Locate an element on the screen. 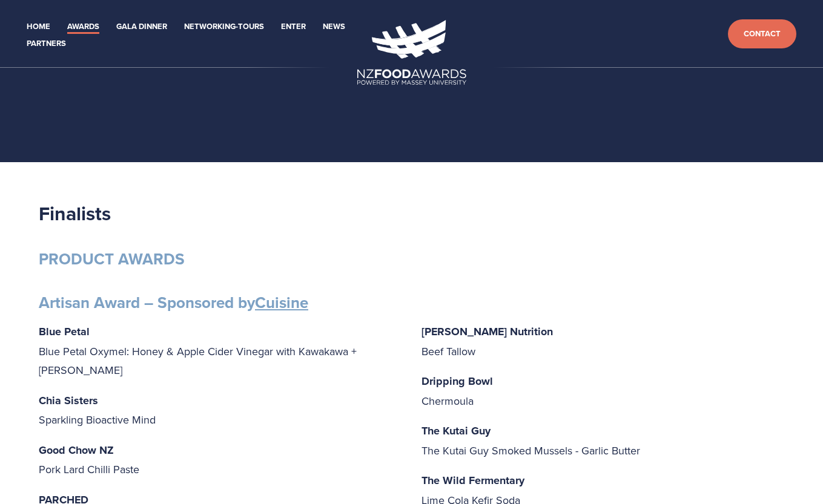 The width and height of the screenshot is (823, 504). a: Enter is located at coordinates (293, 27).